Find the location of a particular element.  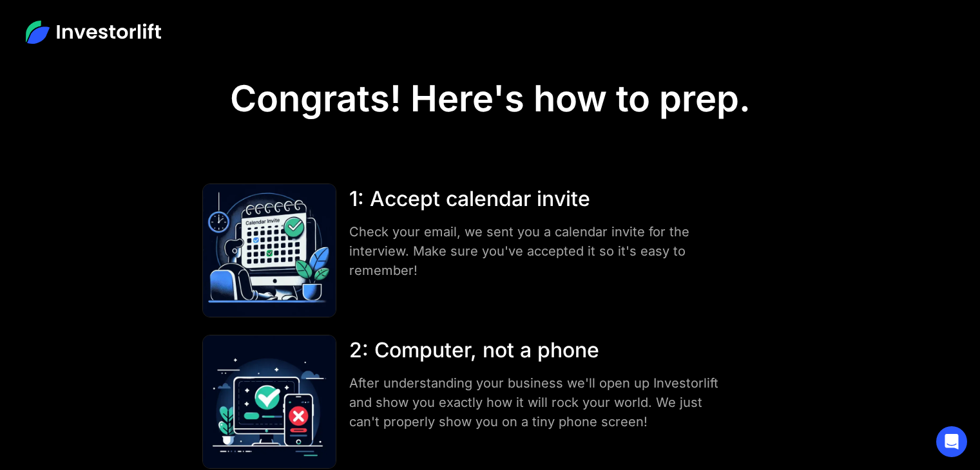

div: Check your email, we sent you a calendar invite for the interview. Make sure you've accepted it s... is located at coordinates (542, 252).